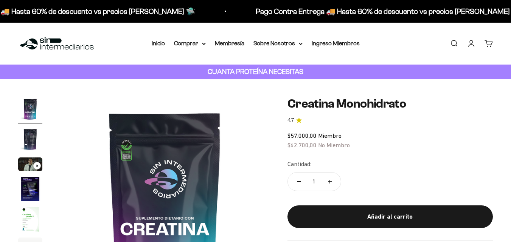 This screenshot has width=511, height=242. I want to click on summary: Sobre Nosotros, so click(278, 43).